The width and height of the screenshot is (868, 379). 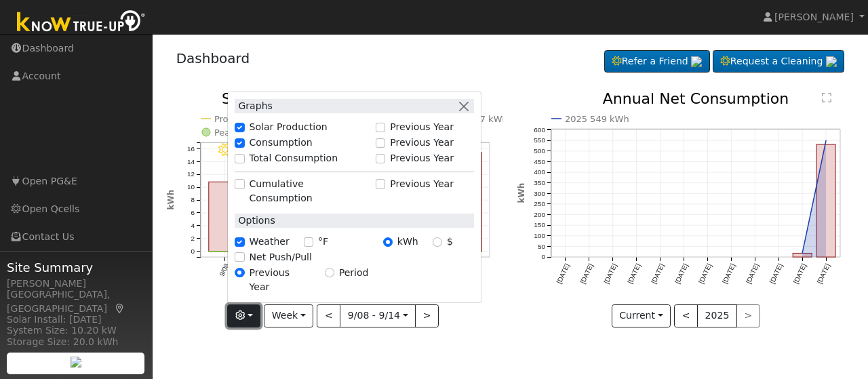 What do you see at coordinates (388, 242) in the screenshot?
I see `input: kWh` at bounding box center [388, 242].